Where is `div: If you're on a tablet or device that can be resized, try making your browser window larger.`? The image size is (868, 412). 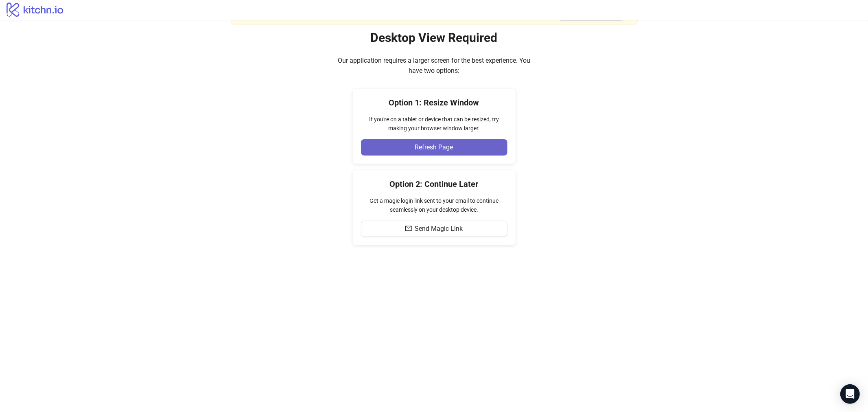 div: If you're on a tablet or device that can be resized, try making your browser window larger. is located at coordinates (434, 124).